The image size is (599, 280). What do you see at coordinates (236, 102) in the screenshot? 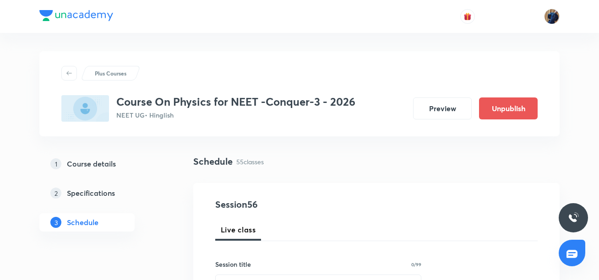
I see `h3: Course On Physics for NEET -Conquer-3 - 2026` at bounding box center [236, 102].